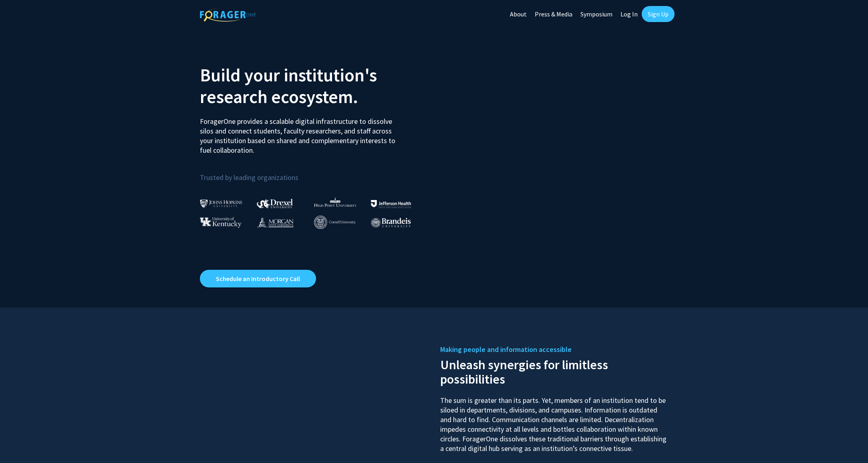  I want to click on a: Sign Up, so click(659, 14).